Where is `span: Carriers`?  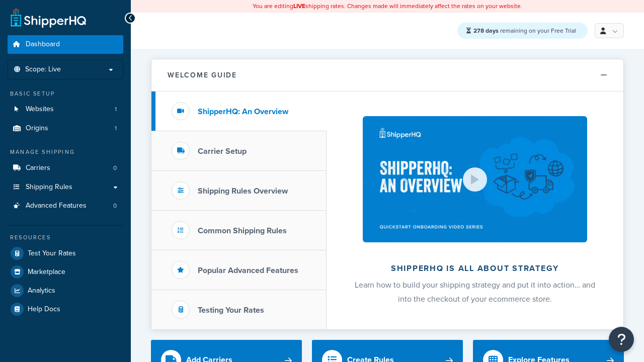
span: Carriers is located at coordinates (38, 168).